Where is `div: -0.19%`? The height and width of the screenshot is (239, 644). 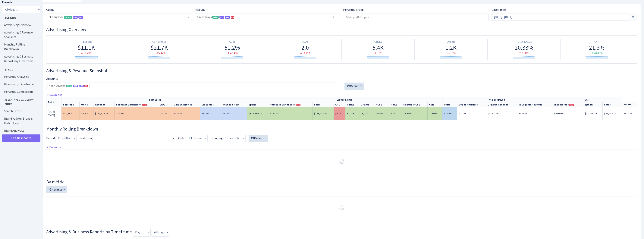 div: -0.19% is located at coordinates (305, 53).